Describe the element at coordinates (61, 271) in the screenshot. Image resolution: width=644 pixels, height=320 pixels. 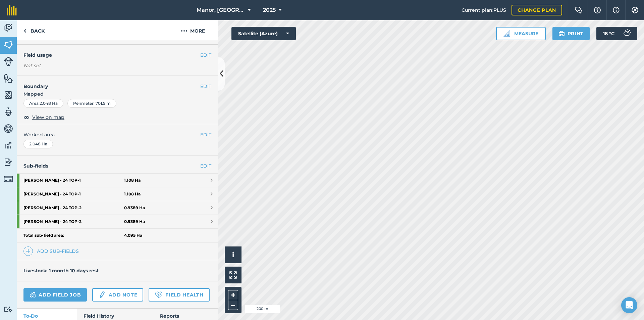
I see `h4: Livestock: 1 month 10 days rest` at that location.